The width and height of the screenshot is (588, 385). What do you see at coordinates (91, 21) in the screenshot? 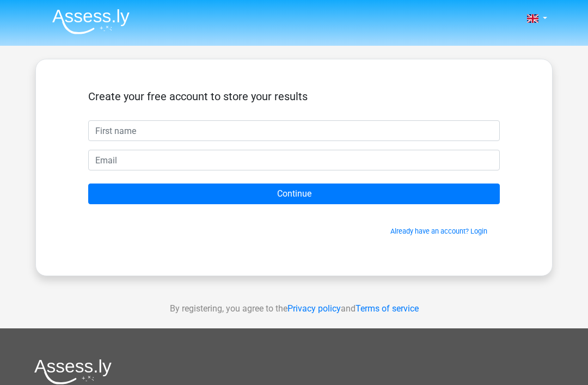
I see `img: Assessly` at bounding box center [91, 21].